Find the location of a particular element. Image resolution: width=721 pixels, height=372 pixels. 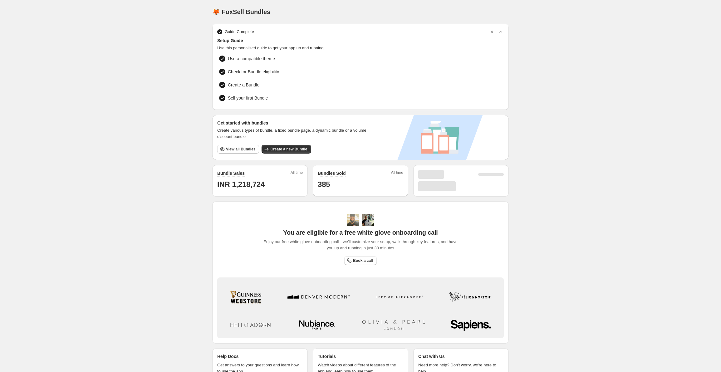

span: Use a compatible theme is located at coordinates (251, 59).